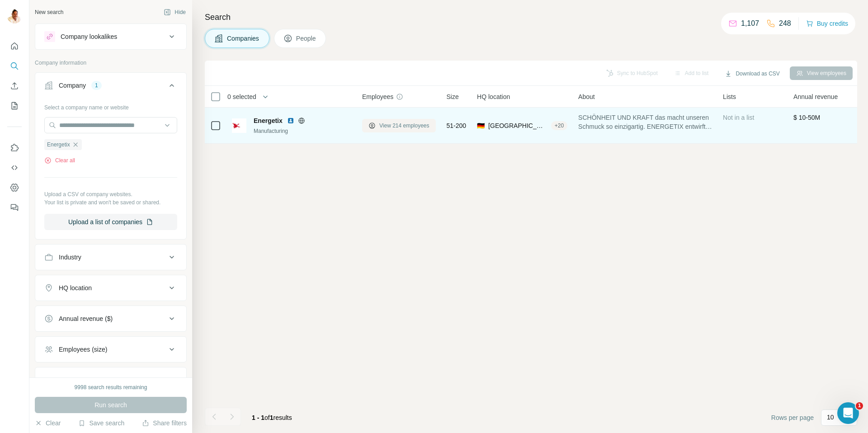  I want to click on div: + 20, so click(559, 126).